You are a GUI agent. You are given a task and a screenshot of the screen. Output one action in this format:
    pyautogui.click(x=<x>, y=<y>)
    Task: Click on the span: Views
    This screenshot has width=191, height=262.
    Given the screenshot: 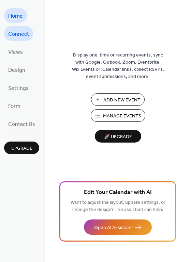 What is the action you would take?
    pyautogui.click(x=15, y=52)
    